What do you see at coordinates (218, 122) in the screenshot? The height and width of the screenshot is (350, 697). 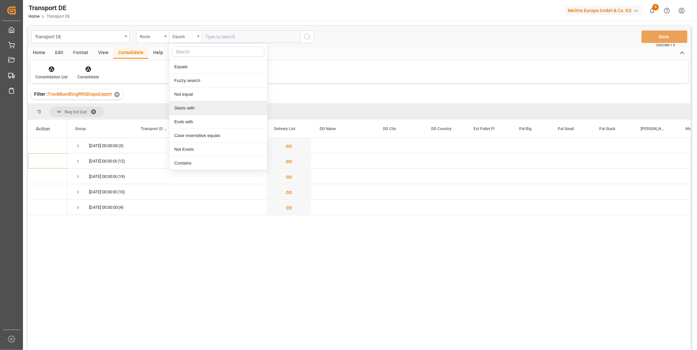 I see `div: Ends with` at bounding box center [218, 122].